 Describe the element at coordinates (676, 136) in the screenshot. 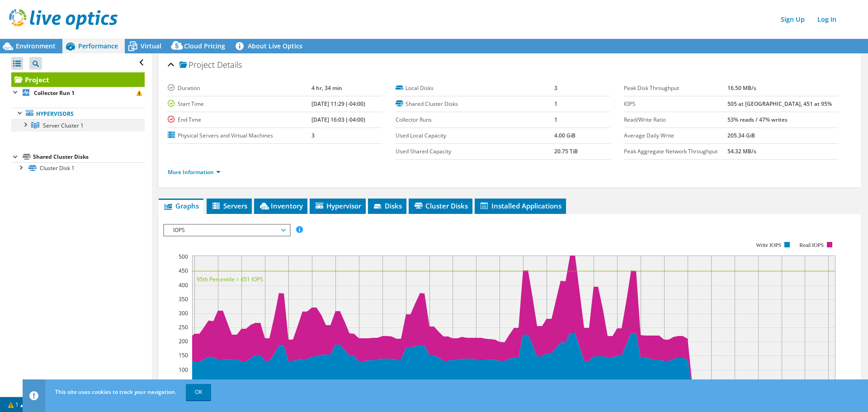

I see `label: Average Daily Write` at that location.